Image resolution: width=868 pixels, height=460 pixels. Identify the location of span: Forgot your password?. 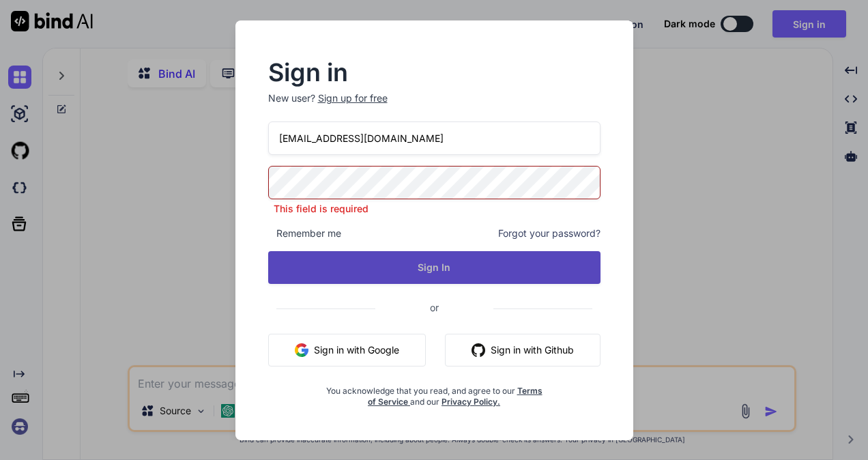
(549, 234).